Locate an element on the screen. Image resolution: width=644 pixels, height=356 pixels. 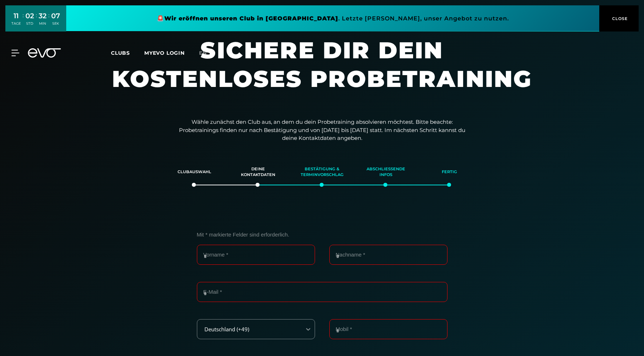
a: MYEVO LOGIN is located at coordinates (165, 53).